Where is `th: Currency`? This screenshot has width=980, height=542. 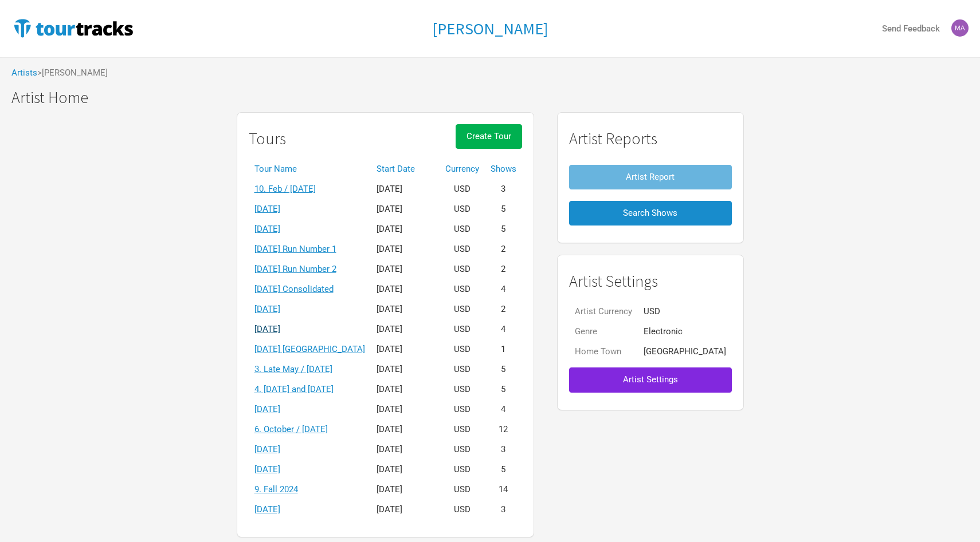
th: Currency is located at coordinates (462, 169).